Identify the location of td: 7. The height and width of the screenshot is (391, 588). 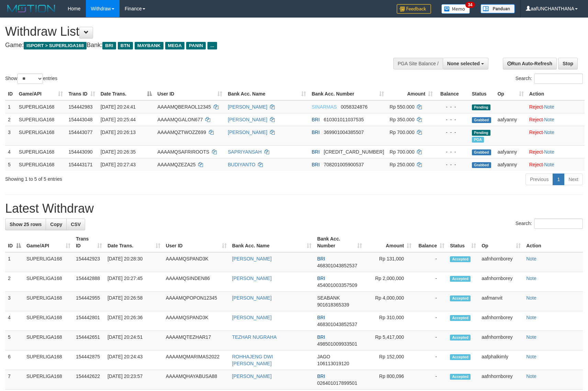
(14, 380).